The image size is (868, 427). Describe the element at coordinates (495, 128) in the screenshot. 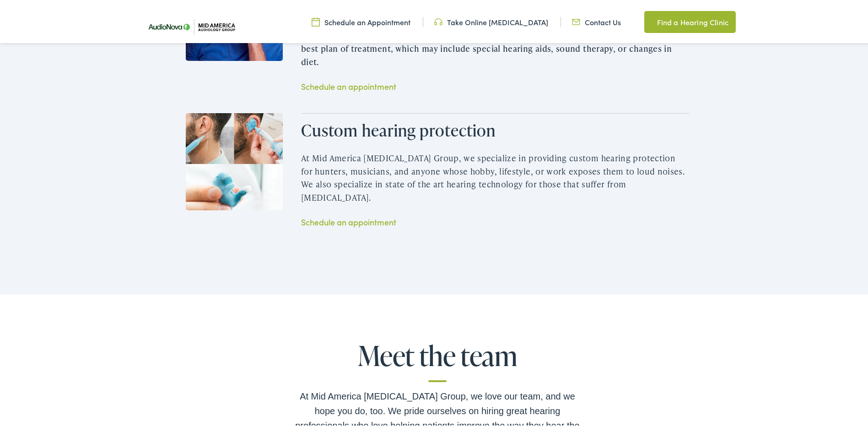

I see `h2: Custom hearing protection` at that location.